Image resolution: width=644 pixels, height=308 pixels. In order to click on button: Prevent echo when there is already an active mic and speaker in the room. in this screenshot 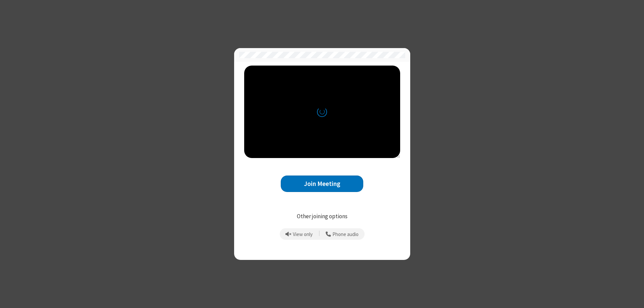, I will do `click(299, 234)`.